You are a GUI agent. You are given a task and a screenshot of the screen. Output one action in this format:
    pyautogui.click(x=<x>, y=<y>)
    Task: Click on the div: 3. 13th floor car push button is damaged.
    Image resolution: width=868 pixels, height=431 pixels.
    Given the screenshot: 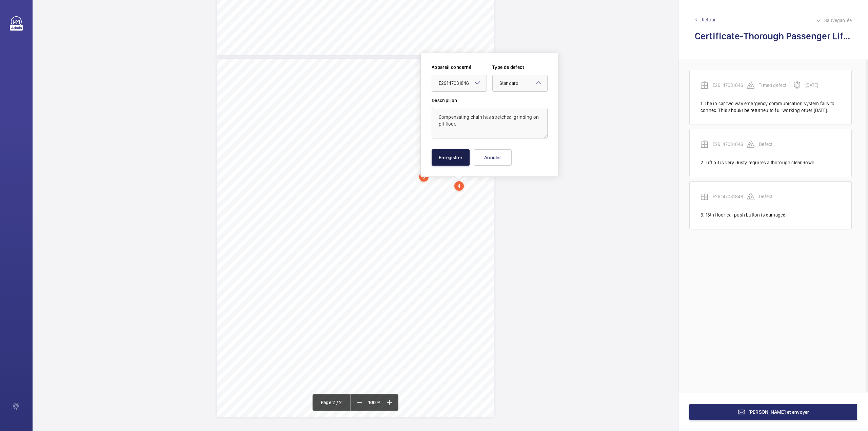 What is the action you would take?
    pyautogui.click(x=770, y=215)
    